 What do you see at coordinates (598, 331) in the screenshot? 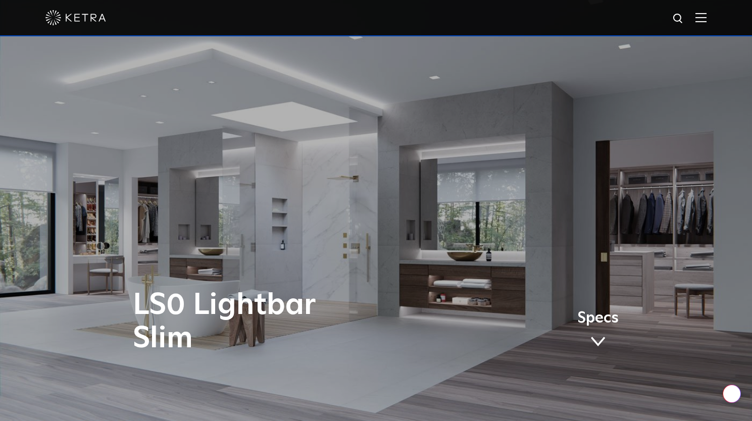
I see `a: Specs` at bounding box center [598, 331].